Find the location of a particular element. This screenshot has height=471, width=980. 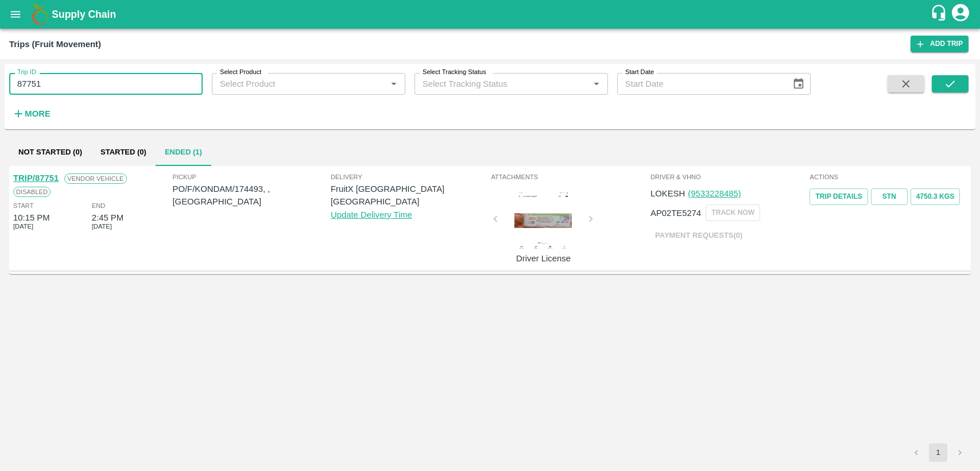

nav: pagination navigation is located at coordinates (938, 452).